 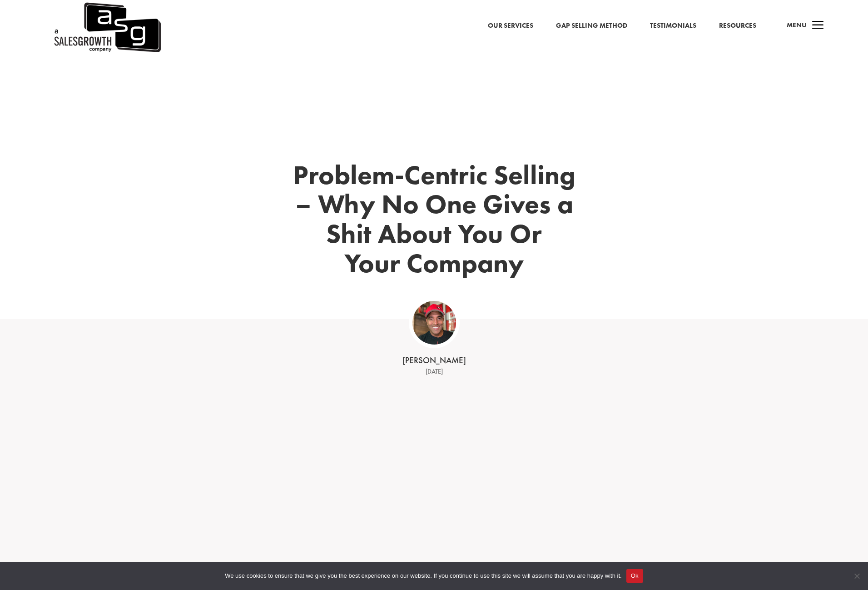 I want to click on h1: Problem-Centric Selling – Why No One Gives a Shit About You Or Your Company, so click(x=434, y=221).